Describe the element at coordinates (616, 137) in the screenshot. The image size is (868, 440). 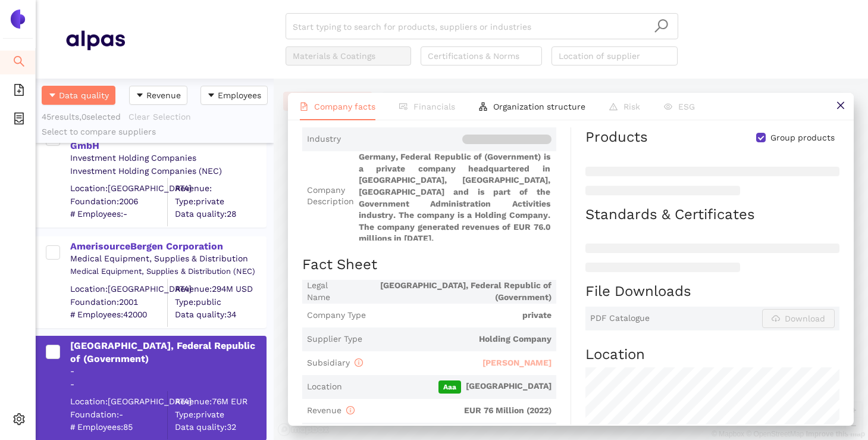
I see `div: Products` at that location.